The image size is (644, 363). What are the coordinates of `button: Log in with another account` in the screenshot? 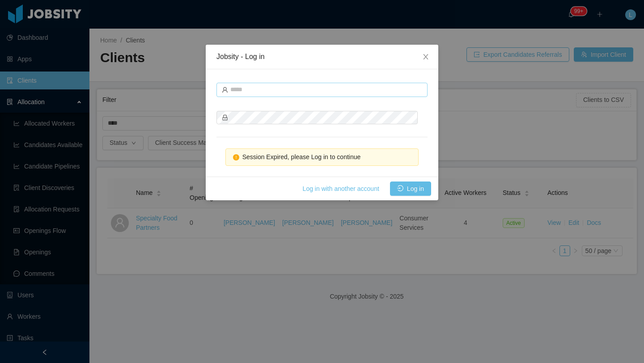 It's located at (341, 188).